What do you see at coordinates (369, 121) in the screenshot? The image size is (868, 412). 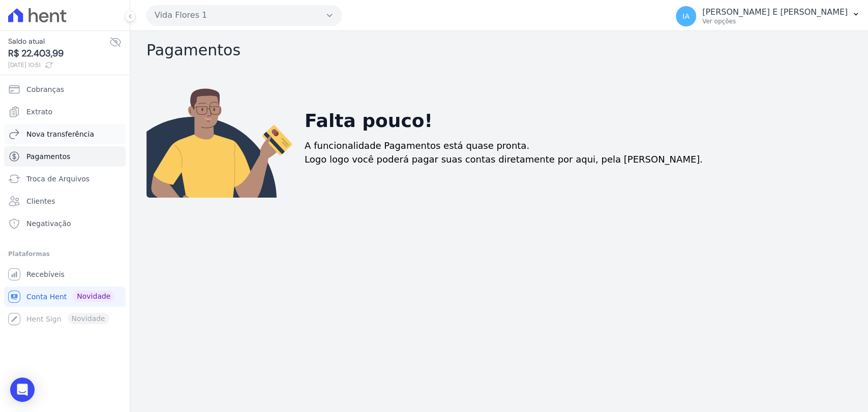 I see `h2: Falta pouco!` at bounding box center [369, 121].